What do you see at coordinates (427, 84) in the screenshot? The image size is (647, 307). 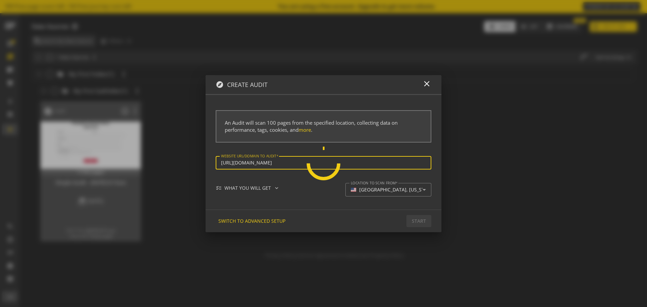 I see `mat-icon: close` at bounding box center [427, 84].